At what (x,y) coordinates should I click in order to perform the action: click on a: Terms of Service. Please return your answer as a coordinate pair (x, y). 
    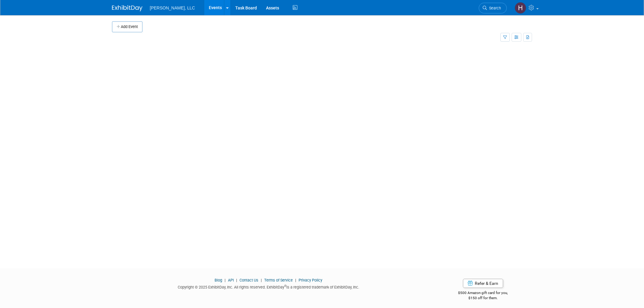
    Looking at the image, I should click on (278, 280).